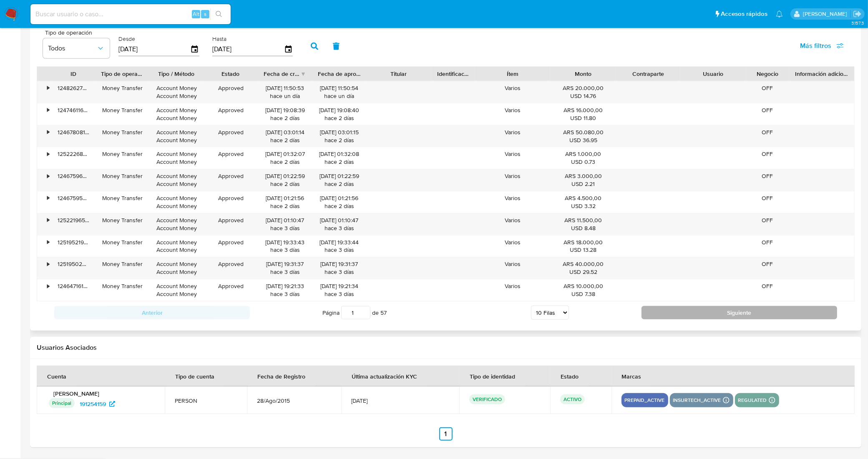 The image size is (868, 459). I want to click on p: leandro.caroprese@mercadolibre.com, so click(827, 14).